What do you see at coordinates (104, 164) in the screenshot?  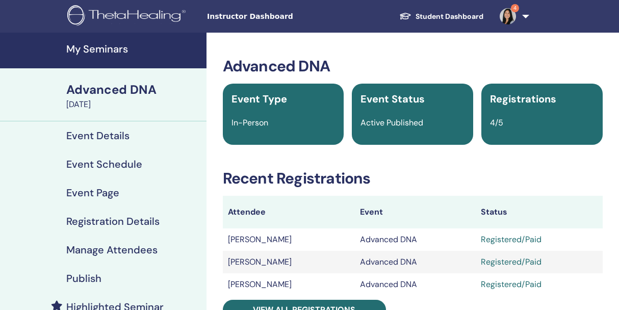 I see `h4: Event Schedule` at bounding box center [104, 164].